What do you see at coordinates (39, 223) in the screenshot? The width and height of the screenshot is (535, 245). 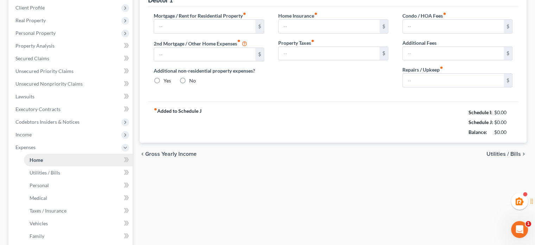 I see `span: Vehicles` at bounding box center [39, 223].